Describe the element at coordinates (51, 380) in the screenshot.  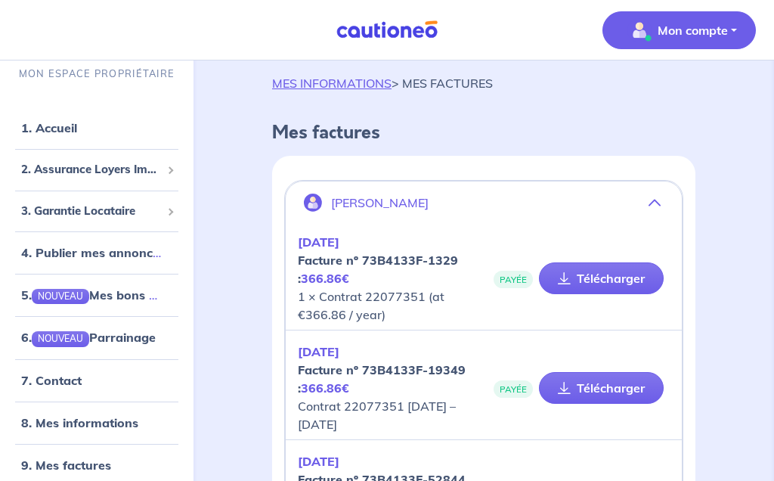
I see `a: 7. Contact` at that location.